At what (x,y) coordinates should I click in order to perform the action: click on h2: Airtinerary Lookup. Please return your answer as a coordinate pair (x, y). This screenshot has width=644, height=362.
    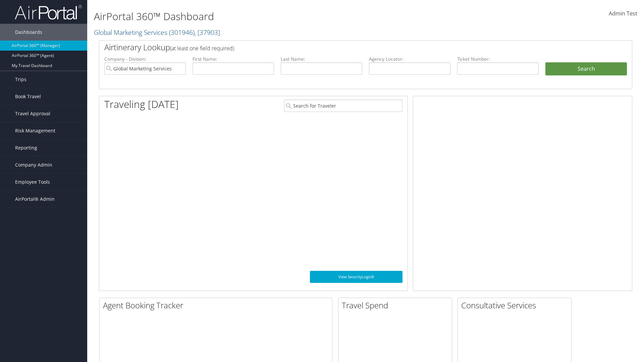
    Looking at the image, I should click on (343, 47).